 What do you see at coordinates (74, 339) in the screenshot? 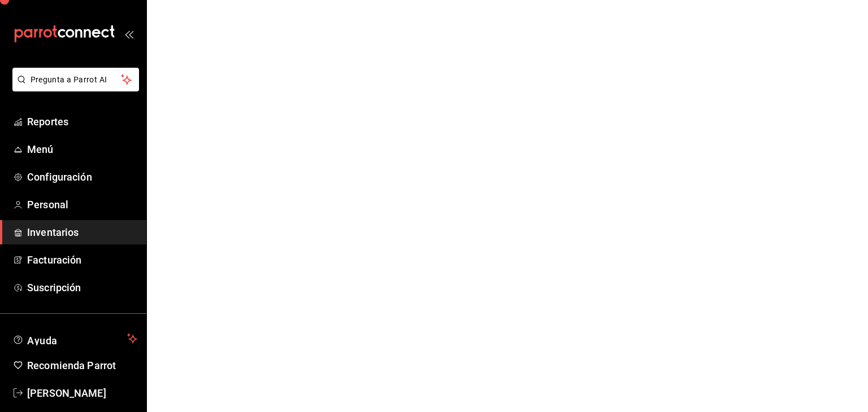
I see `span: Ayuda` at bounding box center [74, 339].